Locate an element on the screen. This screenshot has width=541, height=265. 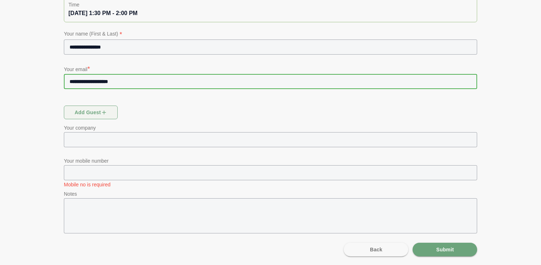
p: Time is located at coordinates (271, 5).